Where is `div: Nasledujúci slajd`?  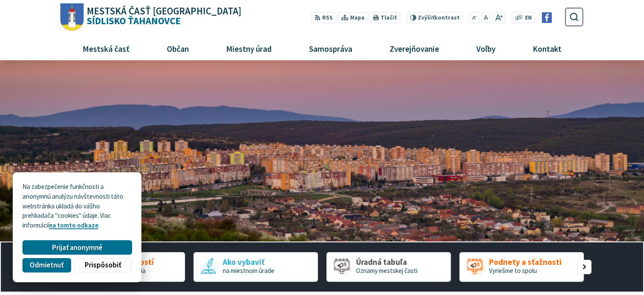
div: Nasledujúci slajd is located at coordinates (584, 267).